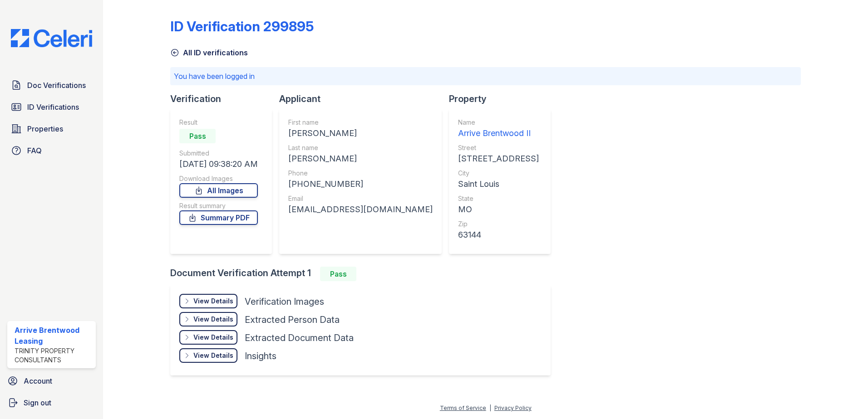  Describe the element at coordinates (360, 173) in the screenshot. I see `div: Phone` at that location.